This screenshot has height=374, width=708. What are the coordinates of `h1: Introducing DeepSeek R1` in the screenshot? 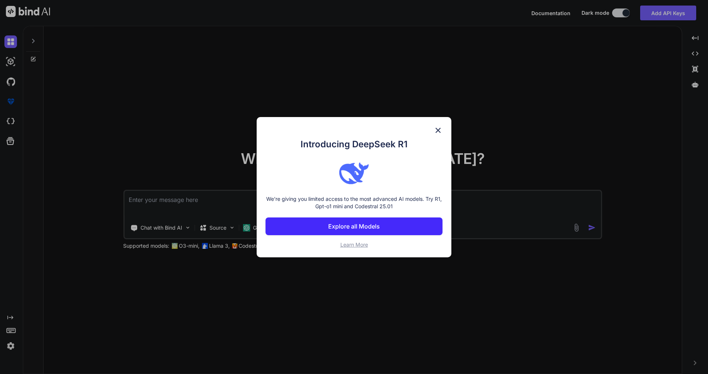 It's located at (354, 144).